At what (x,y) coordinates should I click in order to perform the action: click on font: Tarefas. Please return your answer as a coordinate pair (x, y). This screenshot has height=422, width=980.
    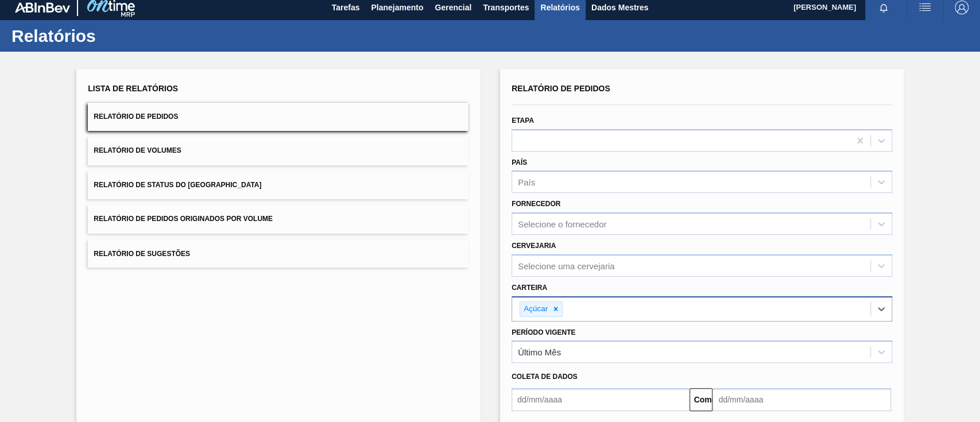
    Looking at the image, I should click on (345, 8).